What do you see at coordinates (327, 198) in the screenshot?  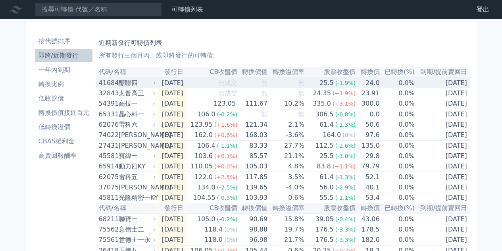 I see `div: 55.5` at bounding box center [327, 198].